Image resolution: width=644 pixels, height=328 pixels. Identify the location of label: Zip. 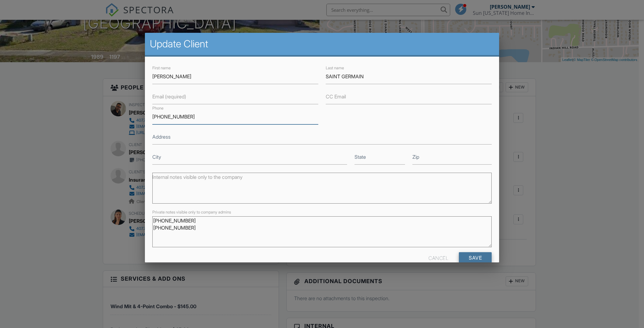
(416, 157).